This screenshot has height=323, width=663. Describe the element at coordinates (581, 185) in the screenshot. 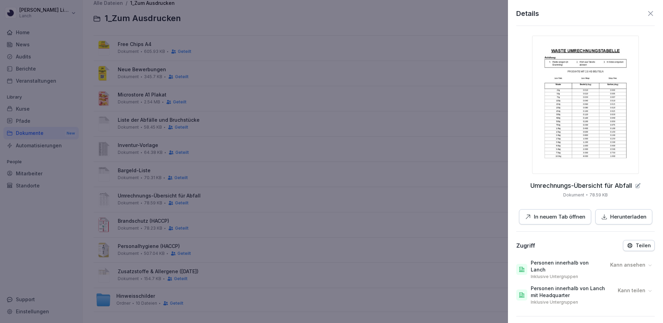

I see `p: Umrechnungs-Übersicht für Abfall` at that location.